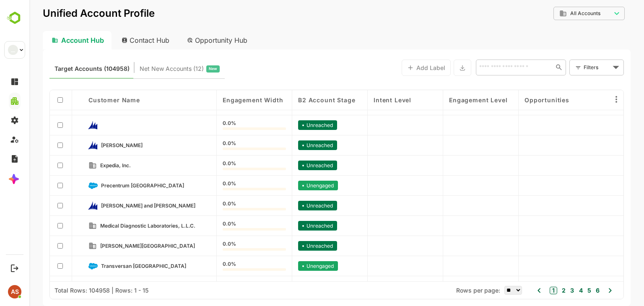 The image size is (644, 306). What do you see at coordinates (69, 13) in the screenshot?
I see `p: Unified Account Profile` at bounding box center [69, 13].